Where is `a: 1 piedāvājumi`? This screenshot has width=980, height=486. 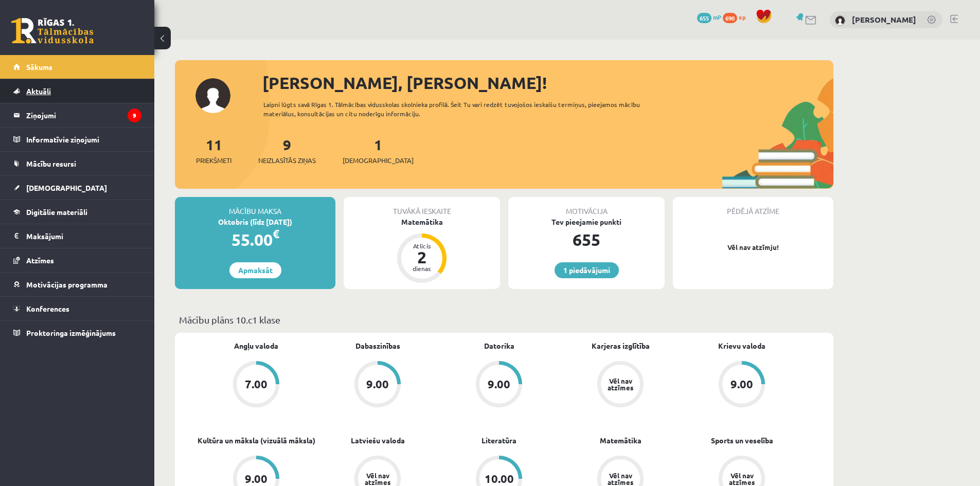 a: 1 piedāvājumi is located at coordinates (586, 270).